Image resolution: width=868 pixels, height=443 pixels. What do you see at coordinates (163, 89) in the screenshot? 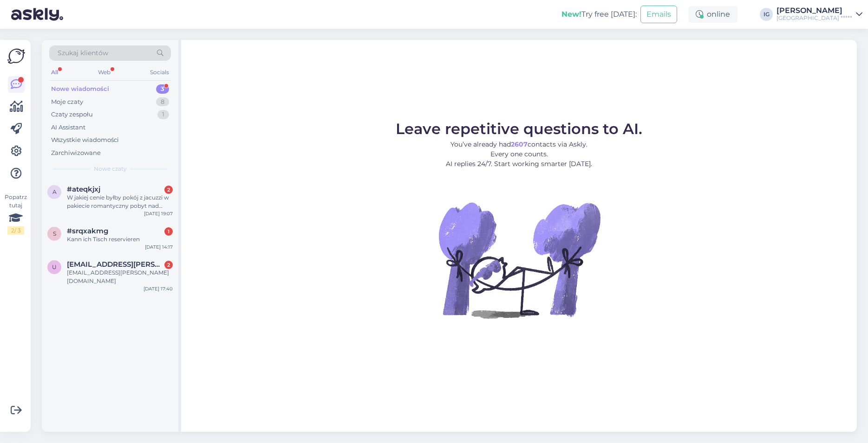
I see `div: 3` at bounding box center [163, 89].